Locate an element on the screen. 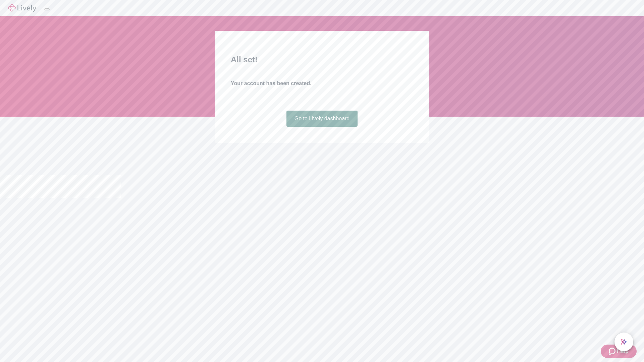  span: Help is located at coordinates (623, 351).